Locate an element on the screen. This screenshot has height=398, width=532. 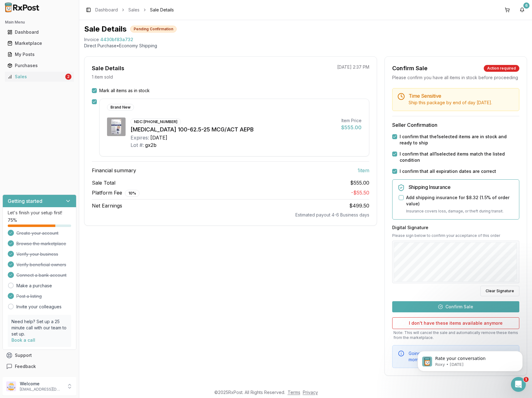
button: Purchases is located at coordinates (39, 66).